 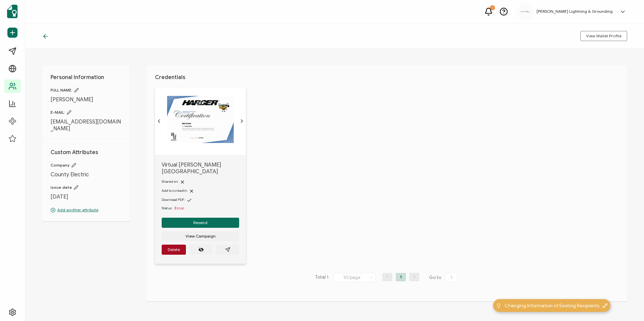 I want to click on span: issue date, so click(x=86, y=187).